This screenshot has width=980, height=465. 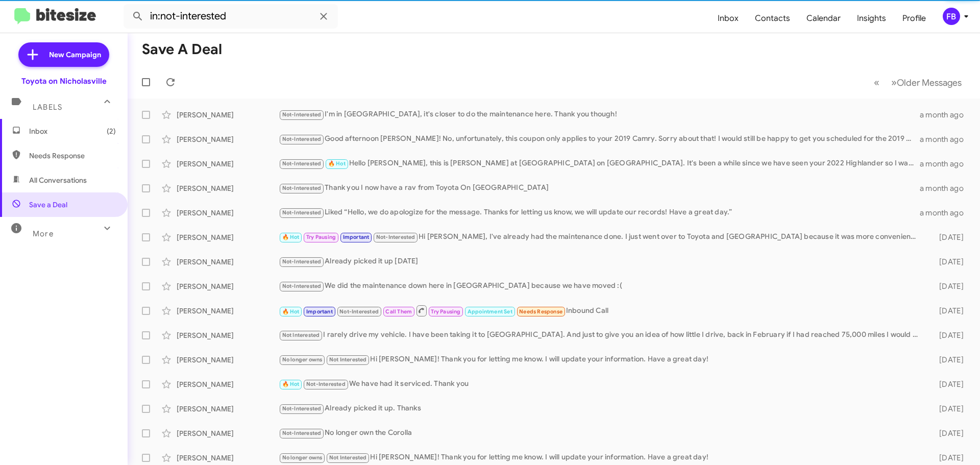 I want to click on div: Inbound Call, so click(x=601, y=310).